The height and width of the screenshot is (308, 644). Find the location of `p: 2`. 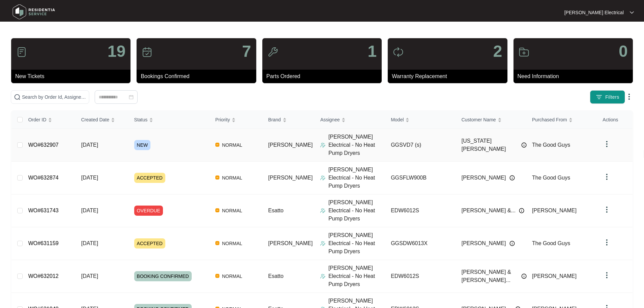

p: 2 is located at coordinates (498, 52).